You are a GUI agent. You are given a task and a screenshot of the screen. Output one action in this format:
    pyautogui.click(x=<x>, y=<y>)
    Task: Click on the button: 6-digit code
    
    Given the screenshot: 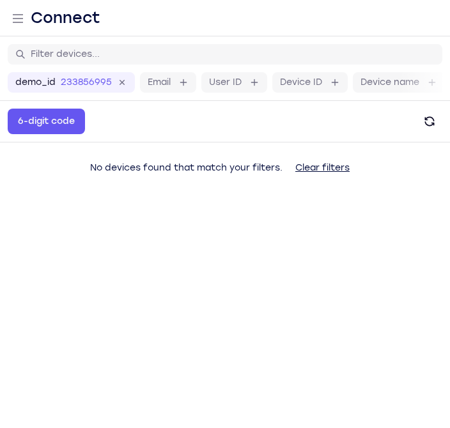 What is the action you would take?
    pyautogui.click(x=46, y=121)
    